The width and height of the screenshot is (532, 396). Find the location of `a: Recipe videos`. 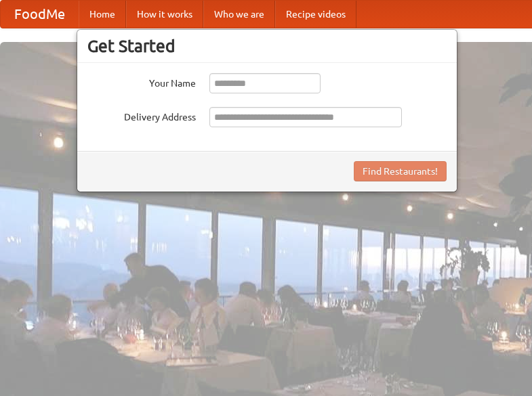

a: Recipe videos is located at coordinates (316, 14).